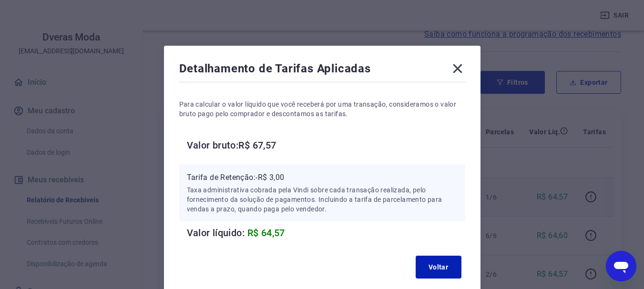  I want to click on p: Tarifa de Retenção: -R$ 3,00, so click(322, 177).